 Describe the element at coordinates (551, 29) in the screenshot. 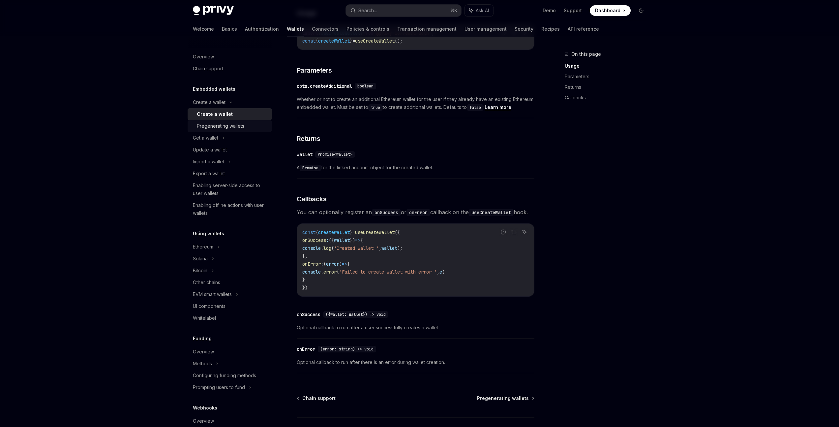

I see `a: Recipes` at that location.